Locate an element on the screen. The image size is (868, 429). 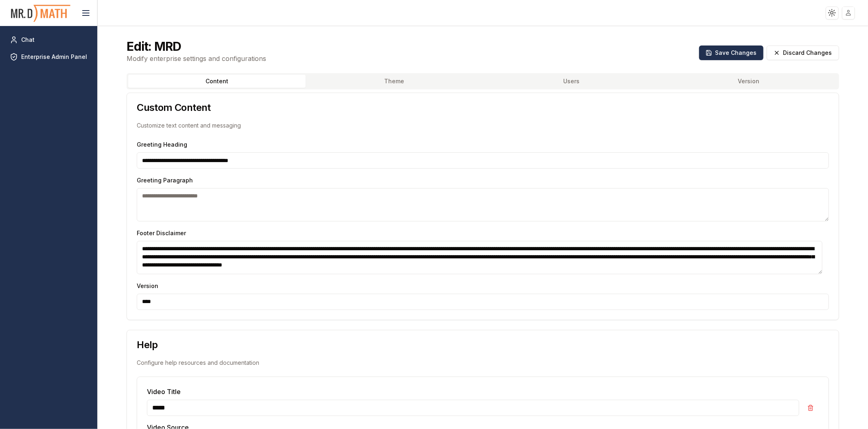
button: Save Changes is located at coordinates (731, 53).